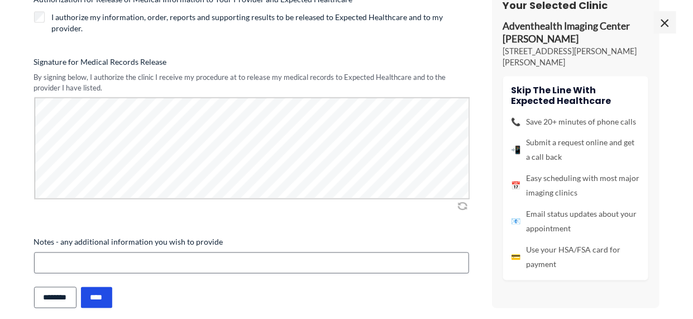 Image resolution: width=693 pixels, height=319 pixels. I want to click on li: Save 20+ minutes of phone calls, so click(576, 122).